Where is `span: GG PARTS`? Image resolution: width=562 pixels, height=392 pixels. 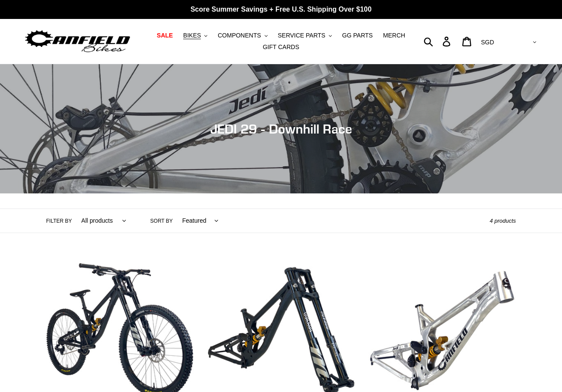 span: GG PARTS is located at coordinates (358, 35).